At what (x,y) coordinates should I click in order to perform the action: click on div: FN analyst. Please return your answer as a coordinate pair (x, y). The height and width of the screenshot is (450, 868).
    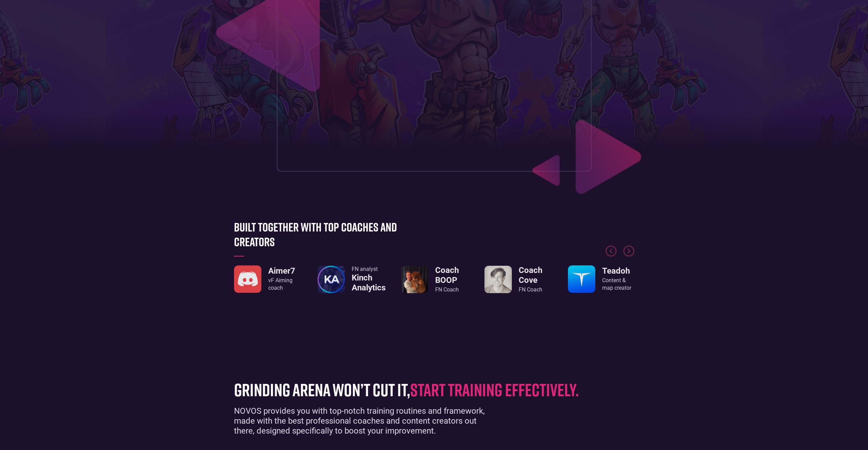
    Looking at the image, I should click on (368, 269).